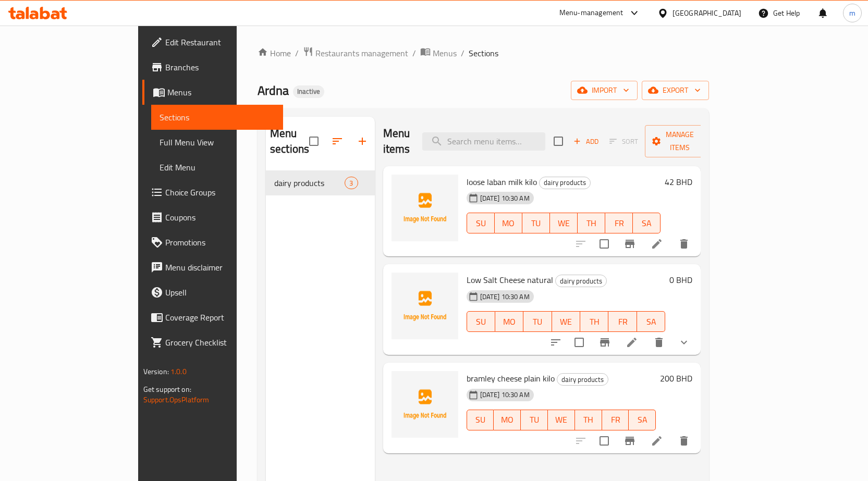 This screenshot has width=868, height=481. What do you see at coordinates (678, 182) in the screenshot?
I see `h6: 42 BHD` at bounding box center [678, 182].